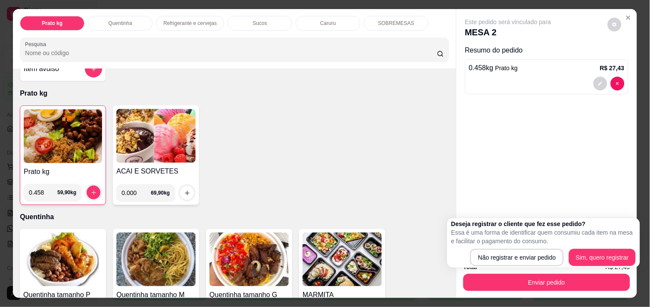  I want to click on p: Resumo do pedido, so click(547, 50).